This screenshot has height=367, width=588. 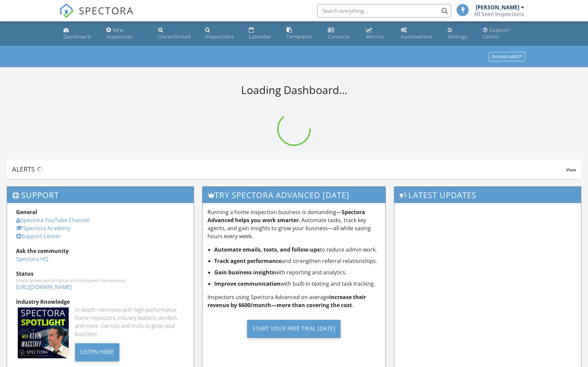 I want to click on a: Listen Here, so click(x=97, y=352).